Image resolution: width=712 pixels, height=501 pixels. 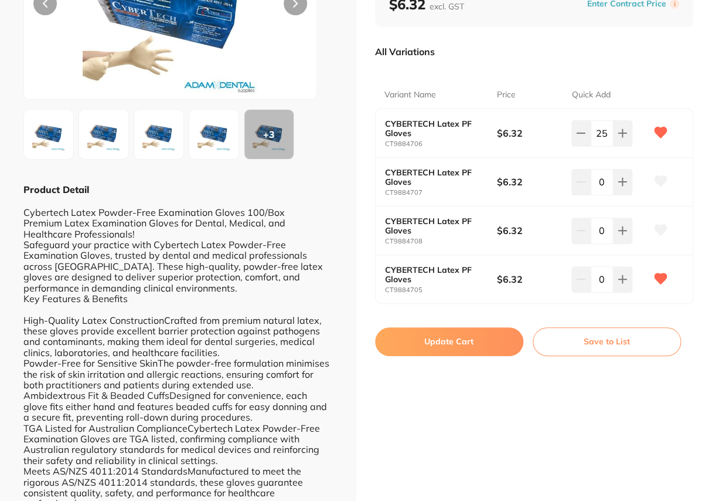 I want to click on img: NDcwNS5qcGc, so click(x=159, y=134).